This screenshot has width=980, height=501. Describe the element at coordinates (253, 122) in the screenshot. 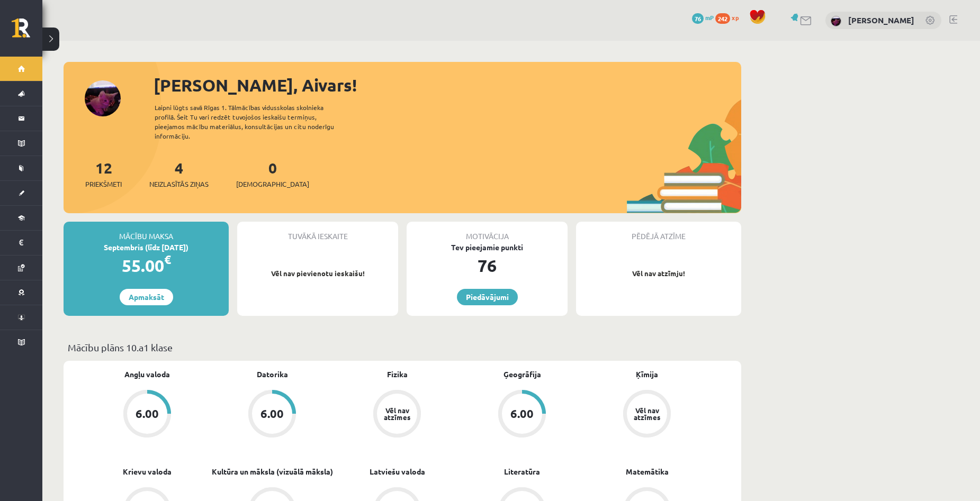

I see `div: Laipni lūgts savā Rīgas 1. Tālmācības vidusskolas skolnieka profilā. Šeit Tu vari redzēt tuvojošo...` at that location.